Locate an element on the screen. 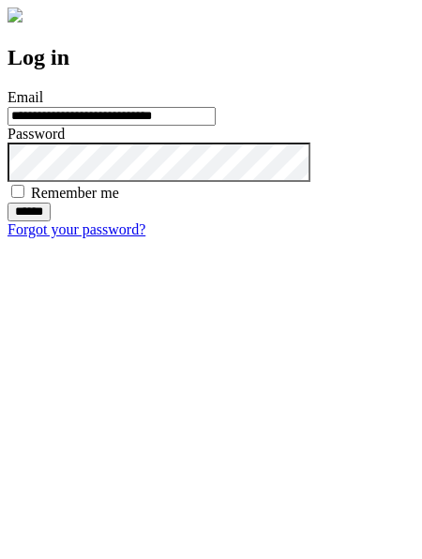 The width and height of the screenshot is (422, 559). h2: Log in is located at coordinates (211, 57).